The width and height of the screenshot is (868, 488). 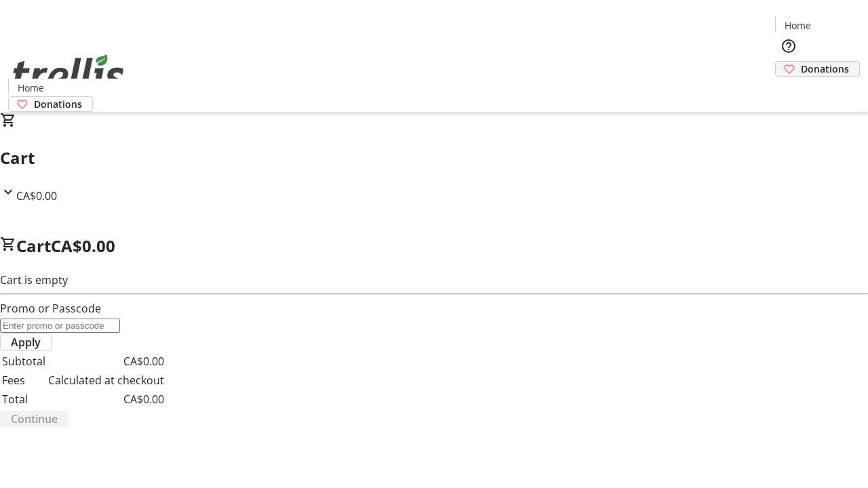 I want to click on span: Apply, so click(x=26, y=342).